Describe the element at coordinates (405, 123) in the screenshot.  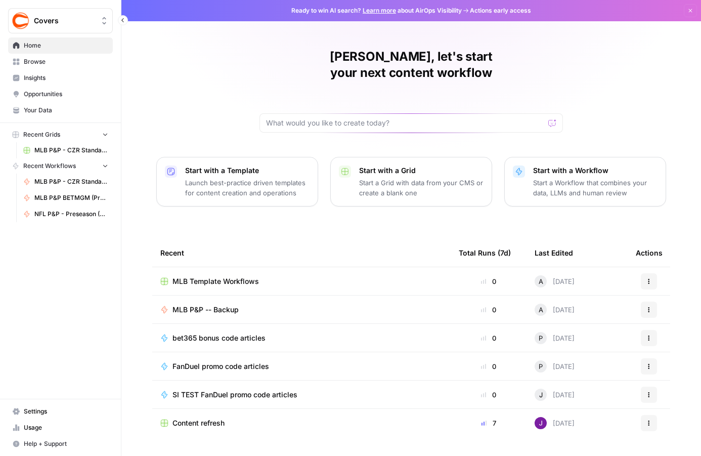
I see `input: What would you like to create today?` at that location.